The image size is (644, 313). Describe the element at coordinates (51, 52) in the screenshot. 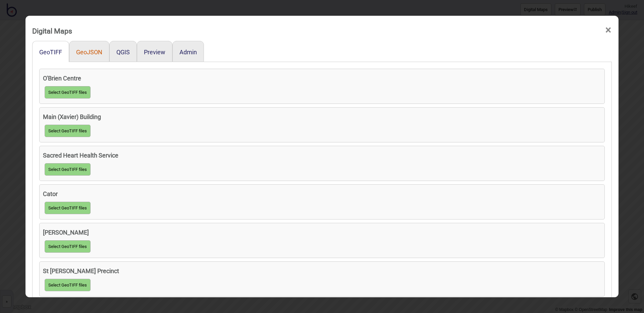

I see `button: GeoTIFF` at that location.